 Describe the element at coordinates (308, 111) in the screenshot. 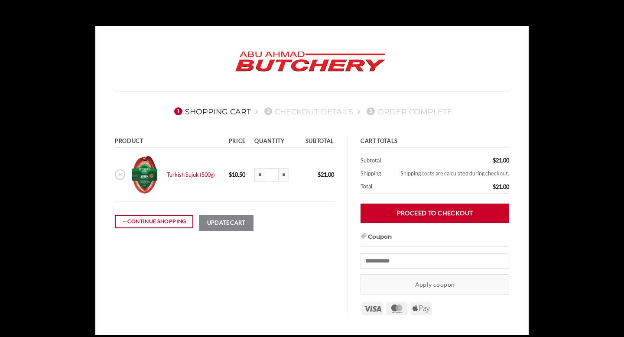

I see `a: 2Checkout details` at that location.